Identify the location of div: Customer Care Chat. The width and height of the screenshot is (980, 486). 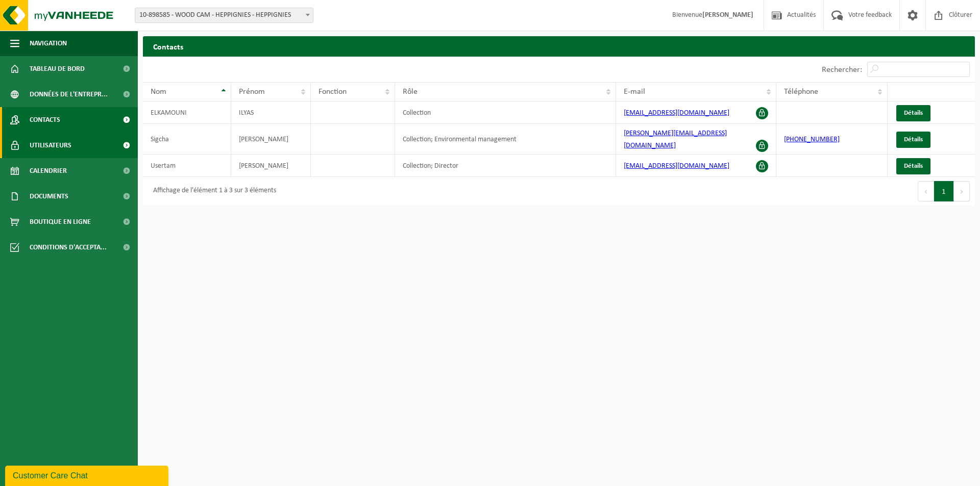
(81, 12).